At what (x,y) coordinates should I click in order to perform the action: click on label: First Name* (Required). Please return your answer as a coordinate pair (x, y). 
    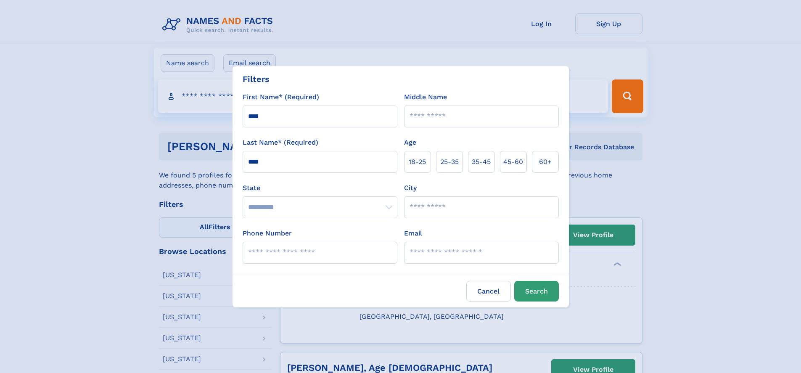
    Looking at the image, I should click on (281, 97).